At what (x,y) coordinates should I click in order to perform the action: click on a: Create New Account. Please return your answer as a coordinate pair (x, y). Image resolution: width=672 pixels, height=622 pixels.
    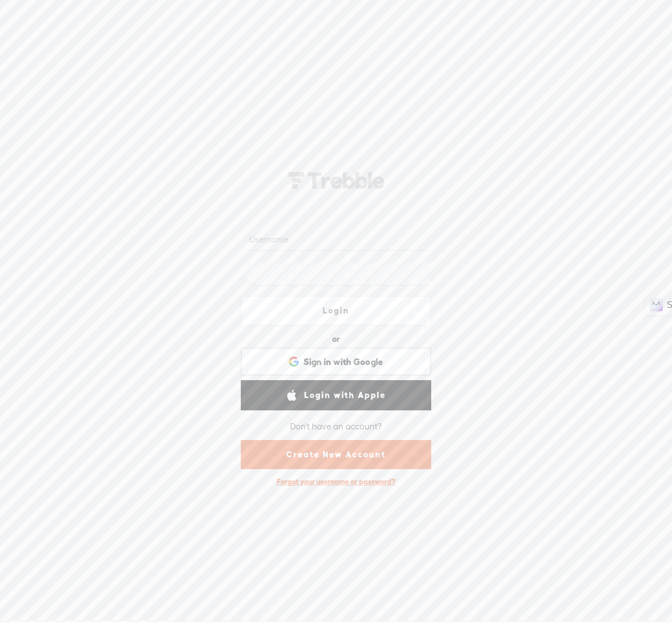
    Looking at the image, I should click on (336, 454).